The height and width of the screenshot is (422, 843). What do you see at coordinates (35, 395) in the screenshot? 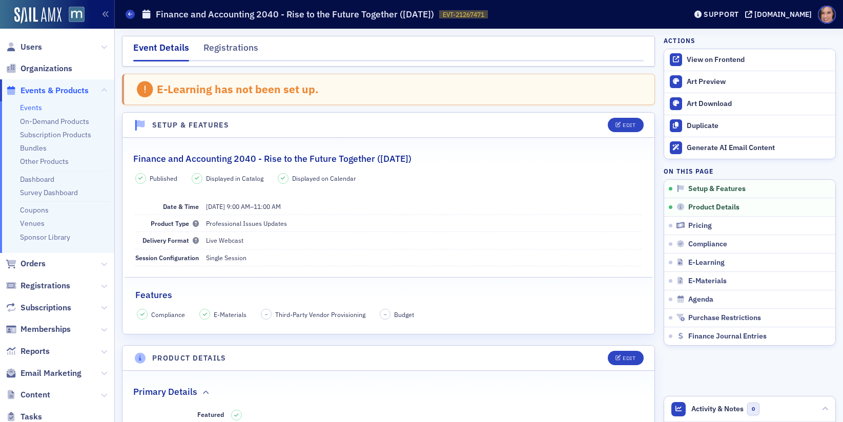
I see `span: Content` at bounding box center [35, 395].